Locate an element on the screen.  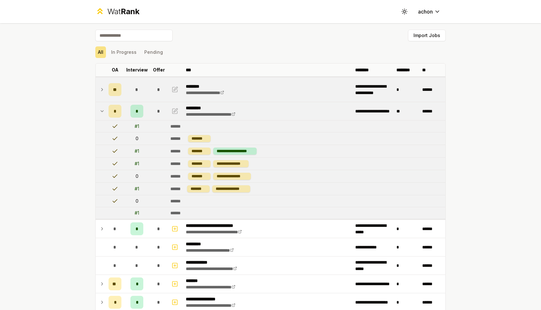
button: achon is located at coordinates (429, 12).